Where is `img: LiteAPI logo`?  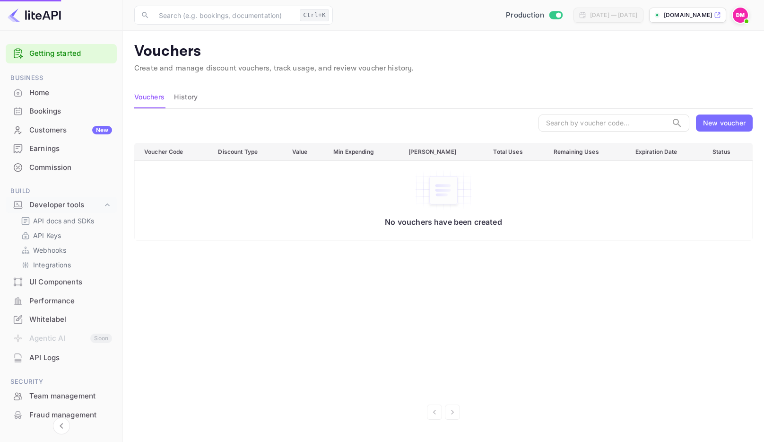 img: LiteAPI logo is located at coordinates (34, 15).